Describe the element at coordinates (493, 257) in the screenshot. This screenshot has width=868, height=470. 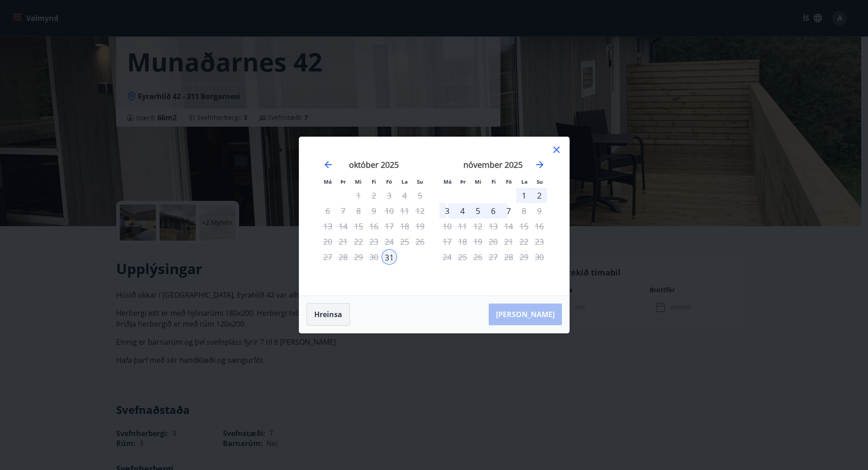
I see `td: Not available. fimmtudagur, 27. nóvember 2025` at that location.